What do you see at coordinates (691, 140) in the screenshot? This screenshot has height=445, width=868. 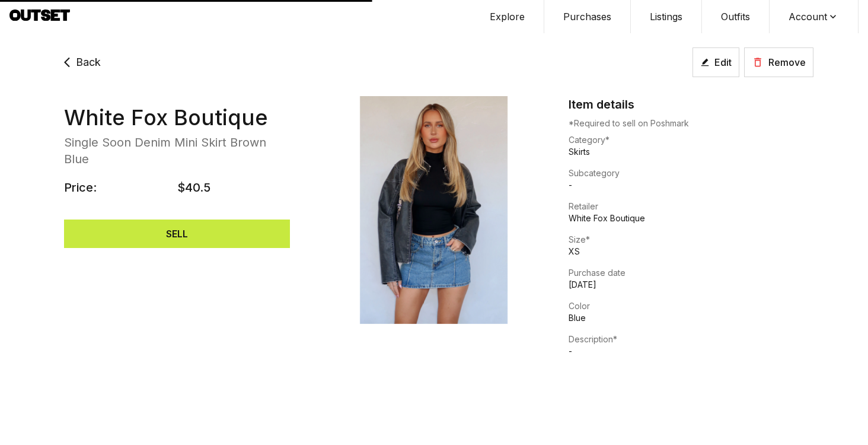 I see `h5: Category*` at bounding box center [691, 140].